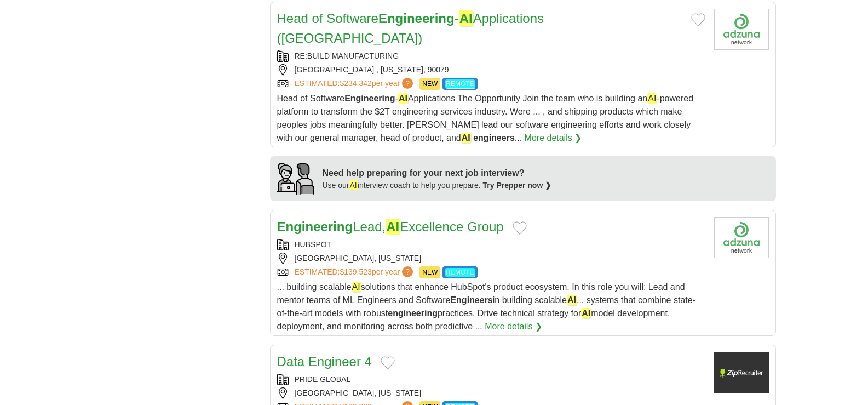 The image size is (868, 405). What do you see at coordinates (413, 313) in the screenshot?
I see `strong: engineering` at bounding box center [413, 313].